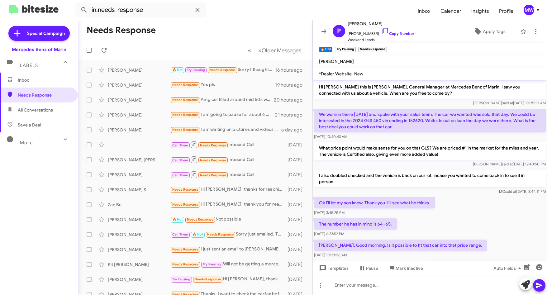 The height and width of the screenshot is (295, 547). I want to click on span: New, so click(358, 74).